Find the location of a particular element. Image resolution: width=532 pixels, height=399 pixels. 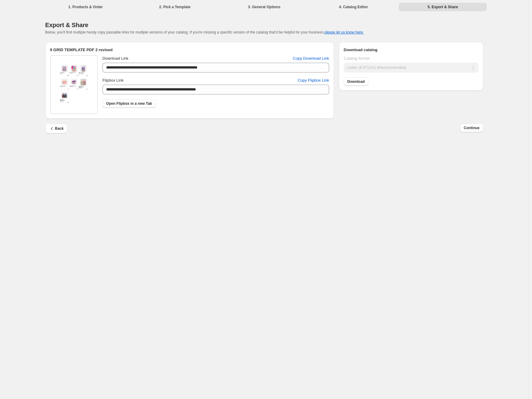

span: Copy Download Link is located at coordinates (311, 59).